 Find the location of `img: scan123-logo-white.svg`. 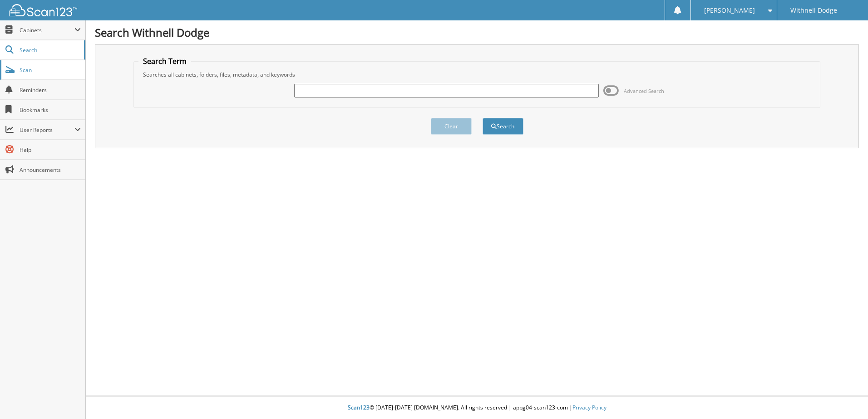

img: scan123-logo-white.svg is located at coordinates (43, 10).